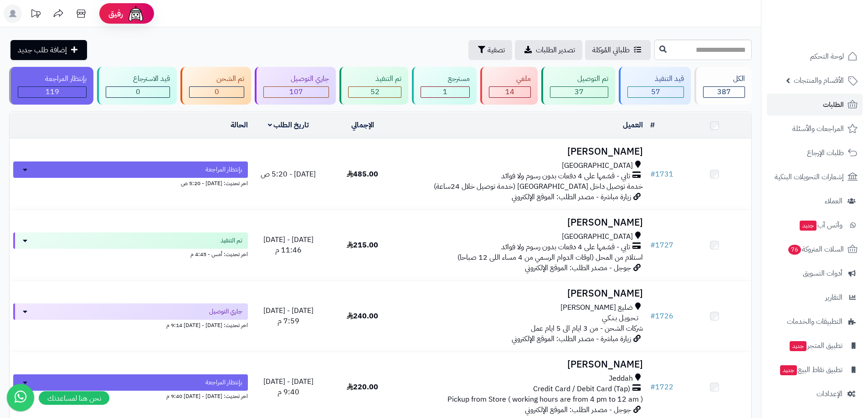  What do you see at coordinates (815, 346) in the screenshot?
I see `span: تطبيق المتجر` at bounding box center [815, 346].